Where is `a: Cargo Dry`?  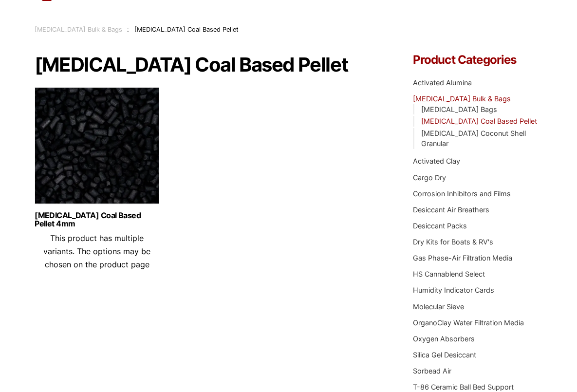 a: Cargo Dry is located at coordinates (429, 177).